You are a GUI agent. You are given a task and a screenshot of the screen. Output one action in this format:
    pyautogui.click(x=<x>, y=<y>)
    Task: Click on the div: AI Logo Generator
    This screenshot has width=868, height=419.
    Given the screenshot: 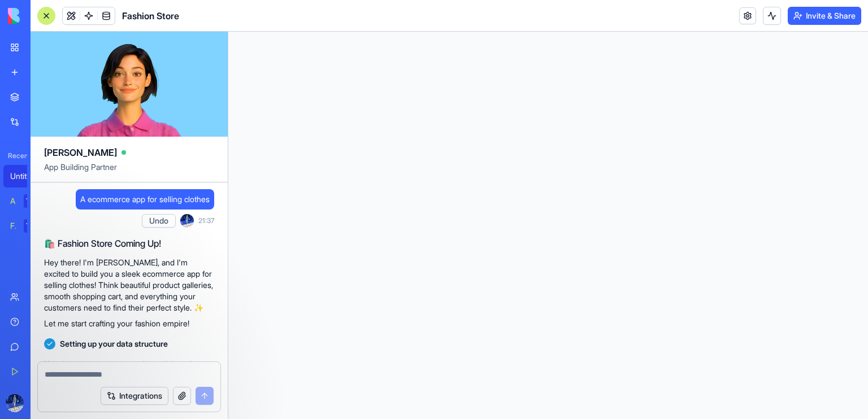 What is the action you would take?
    pyautogui.click(x=13, y=201)
    